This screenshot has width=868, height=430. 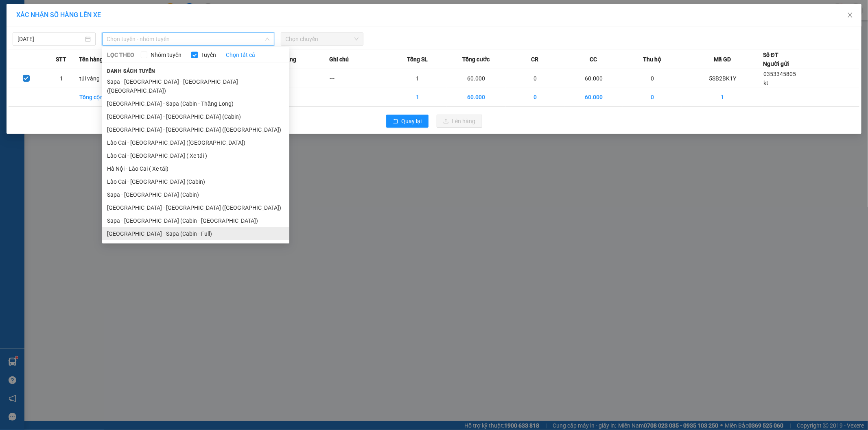 What do you see at coordinates (339, 60) in the screenshot?
I see `span: Ghi chú` at bounding box center [339, 60].